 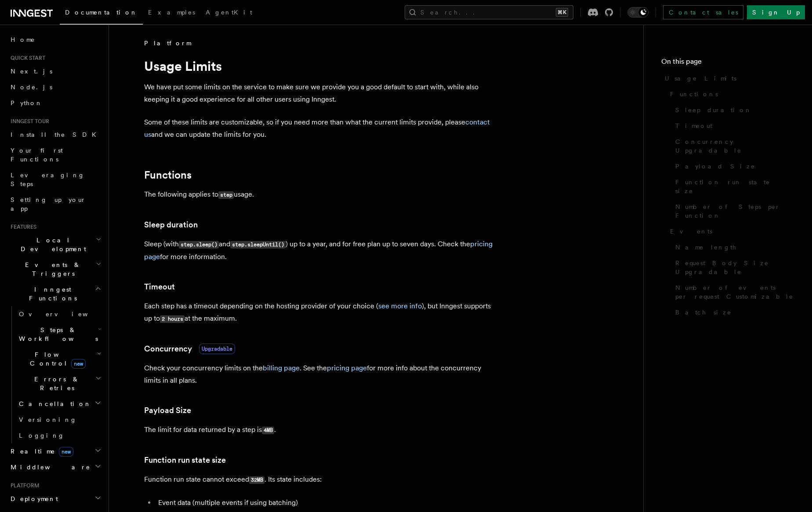 I want to click on code: 4MB, so click(x=268, y=430).